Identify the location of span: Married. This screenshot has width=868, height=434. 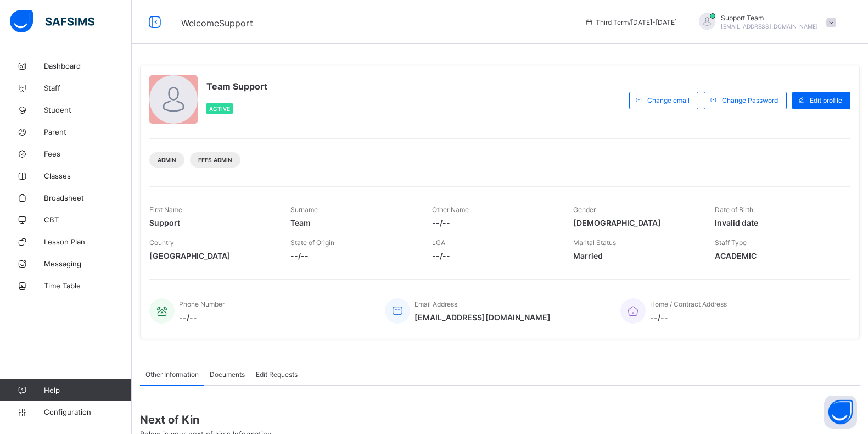
(636, 256).